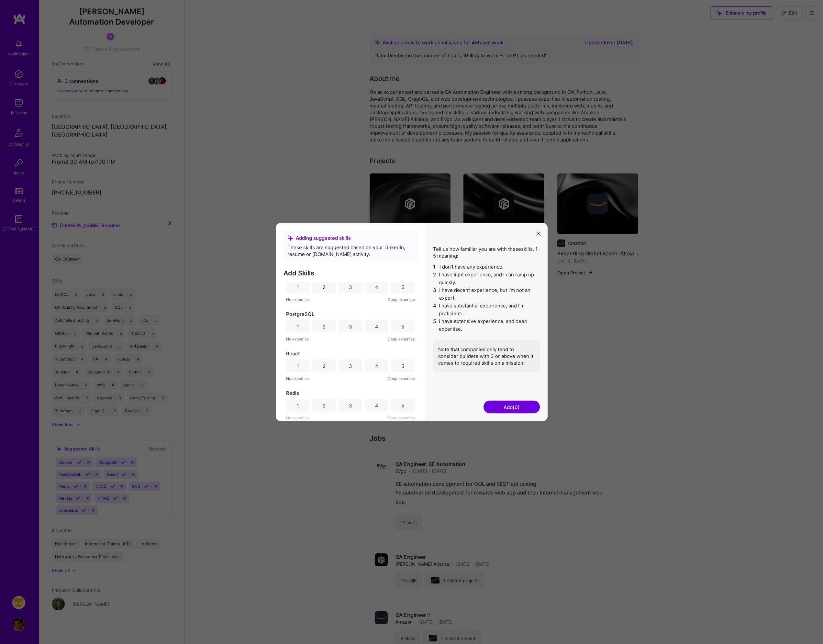 This screenshot has width=823, height=644. I want to click on i: icon Close, so click(538, 234).